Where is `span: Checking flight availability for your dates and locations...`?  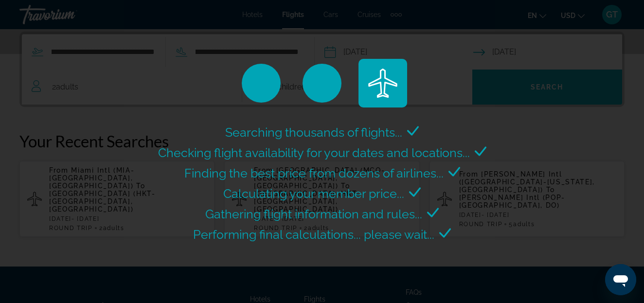
span: Checking flight availability for your dates and locations... is located at coordinates (313, 153).